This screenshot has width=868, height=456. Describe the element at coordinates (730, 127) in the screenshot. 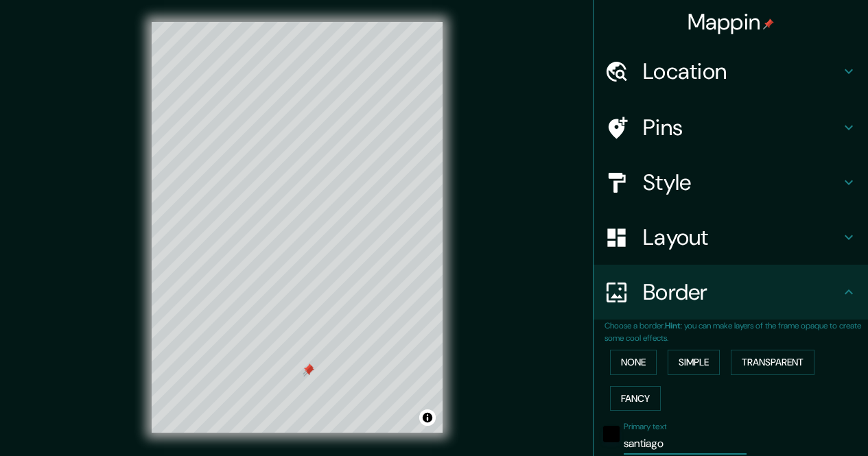

I see `div: Pins` at that location.